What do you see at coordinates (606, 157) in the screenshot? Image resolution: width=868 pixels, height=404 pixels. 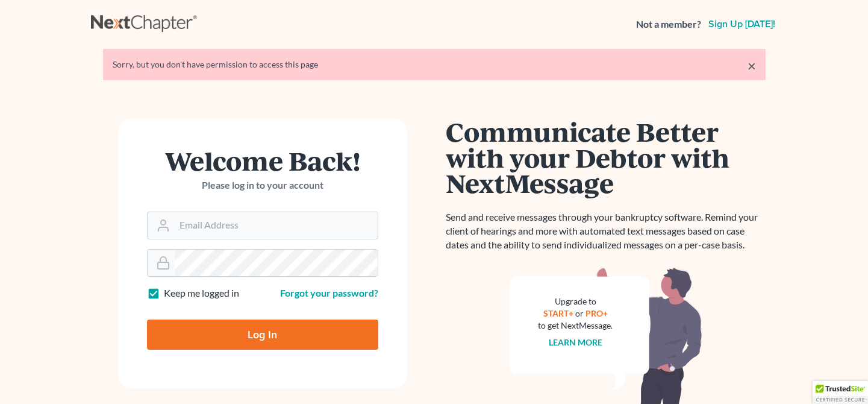 I see `h1: Communicate Better with your Debtor with NextMessage` at bounding box center [606, 157].